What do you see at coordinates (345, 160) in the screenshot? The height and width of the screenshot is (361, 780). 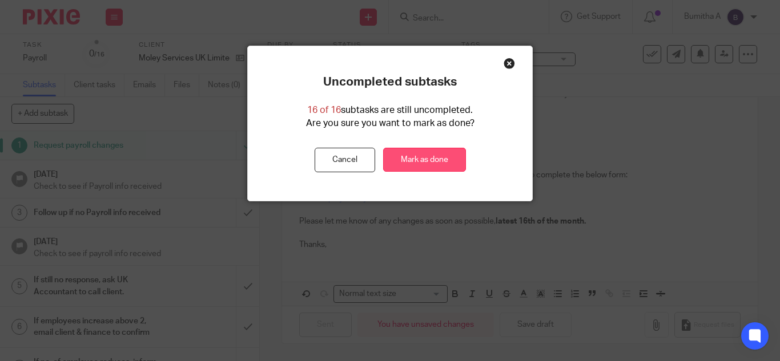 I see `button: Cancel` at bounding box center [345, 160].